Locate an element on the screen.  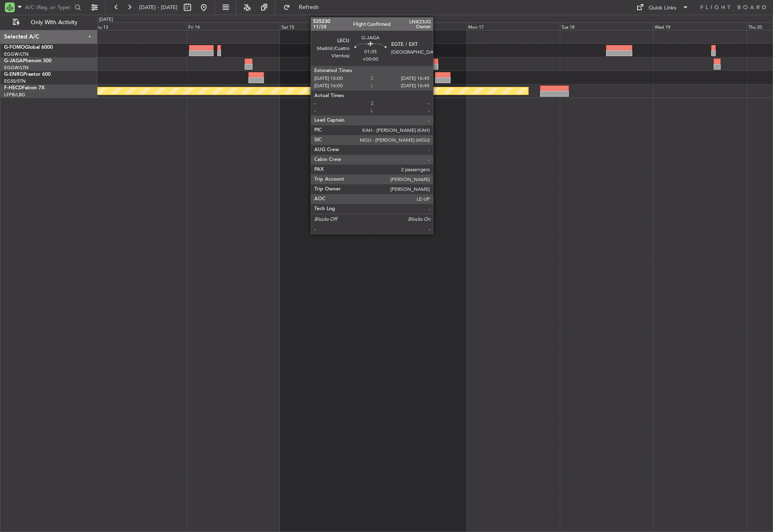
span: Only With Activity is located at coordinates (54, 22).